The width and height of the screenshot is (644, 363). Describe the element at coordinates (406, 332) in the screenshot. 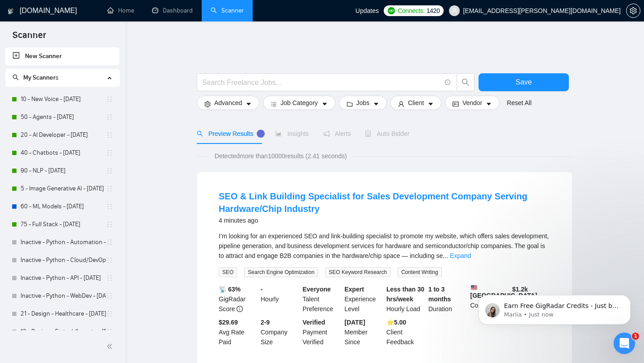

I see `div: Client Feedback` at that location.